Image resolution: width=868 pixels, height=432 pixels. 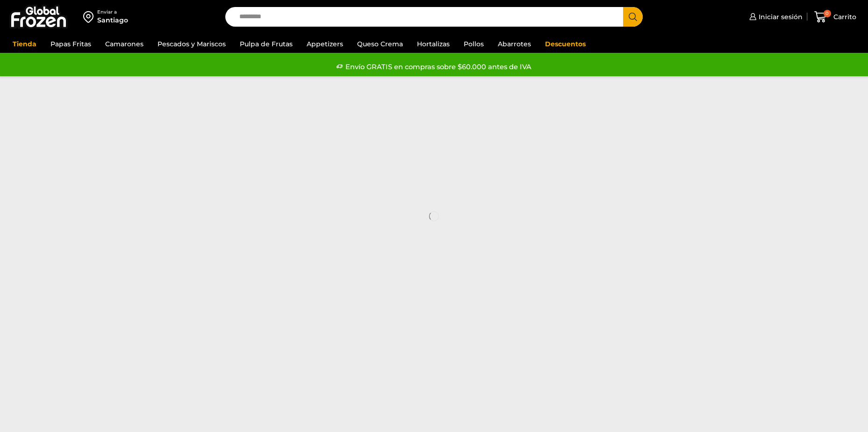 What do you see at coordinates (124, 44) in the screenshot?
I see `a: Camarones` at bounding box center [124, 44].